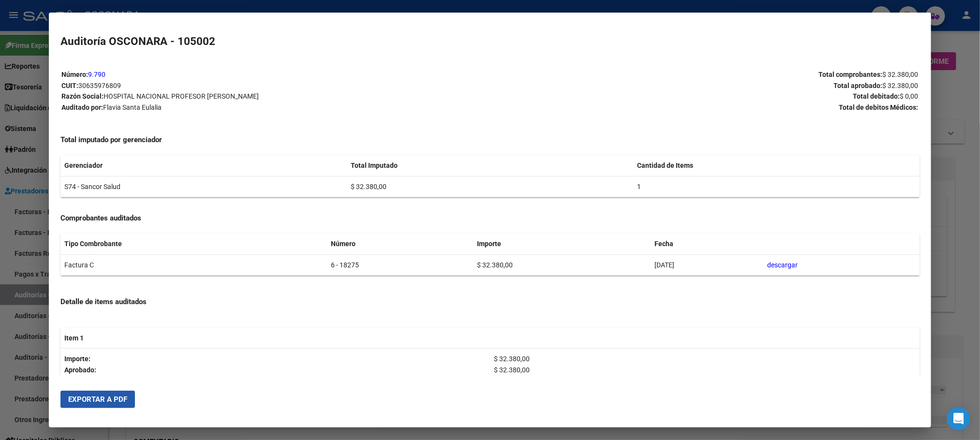  I want to click on span: Flavia Santa Eulalia, so click(132, 107).